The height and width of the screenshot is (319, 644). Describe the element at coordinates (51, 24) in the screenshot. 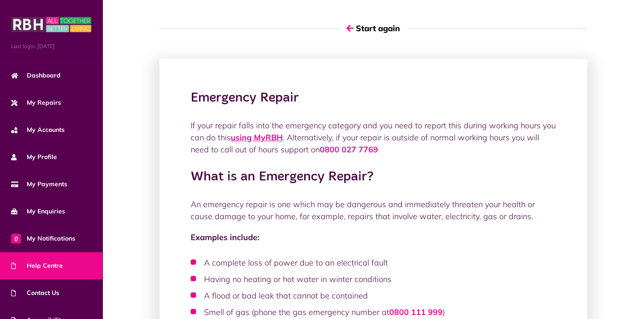

I see `img: MyRBH` at that location.